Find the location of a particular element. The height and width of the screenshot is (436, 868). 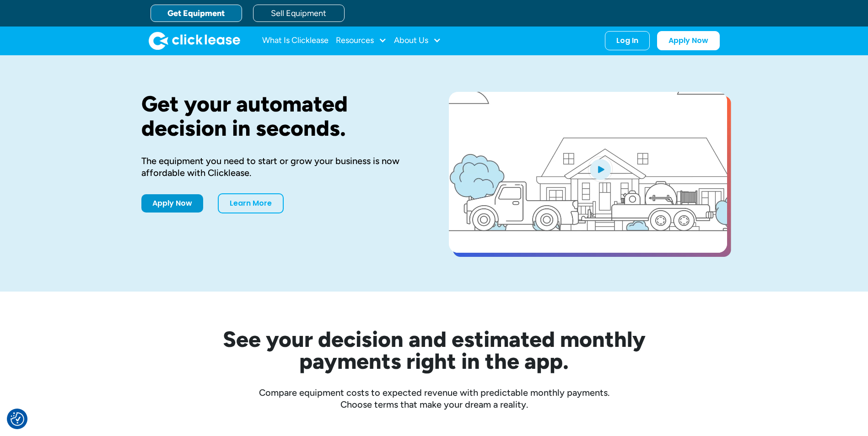

a: home is located at coordinates (195, 41).